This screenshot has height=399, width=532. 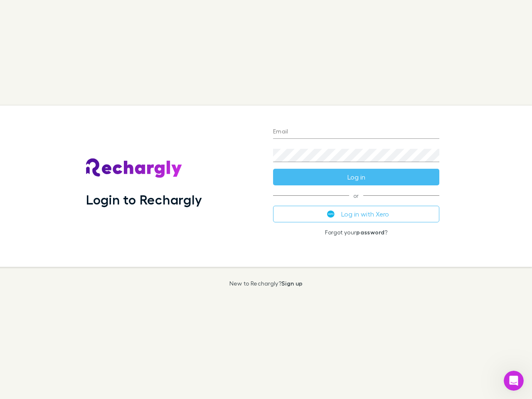 What do you see at coordinates (370, 232) in the screenshot?
I see `a: password` at bounding box center [370, 232].